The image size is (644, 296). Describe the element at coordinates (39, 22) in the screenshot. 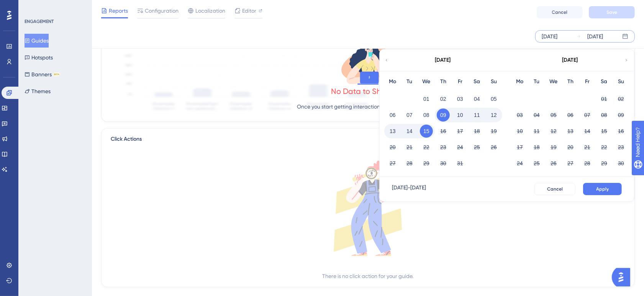

I see `div: ENGAGEMENT` at that location.